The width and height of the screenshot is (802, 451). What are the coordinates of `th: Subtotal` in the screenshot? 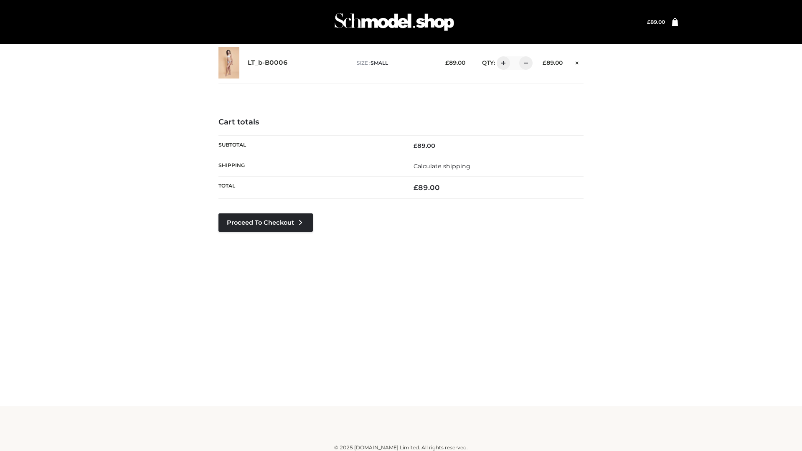 It's located at (309, 145).